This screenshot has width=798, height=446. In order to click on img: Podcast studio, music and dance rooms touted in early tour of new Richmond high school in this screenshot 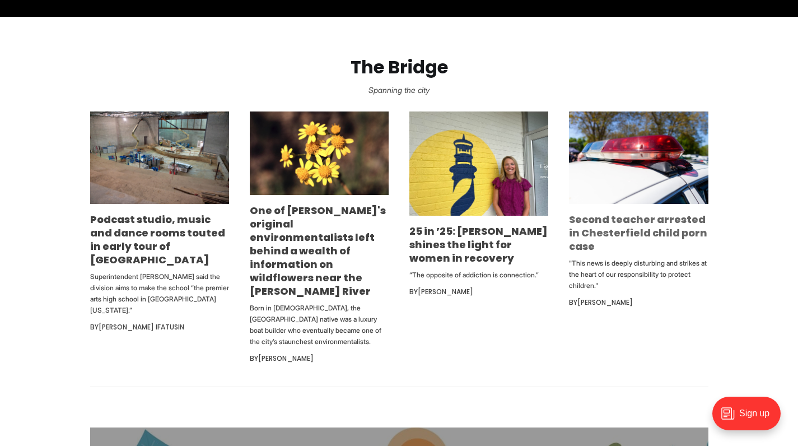, I will do `click(160, 158)`.